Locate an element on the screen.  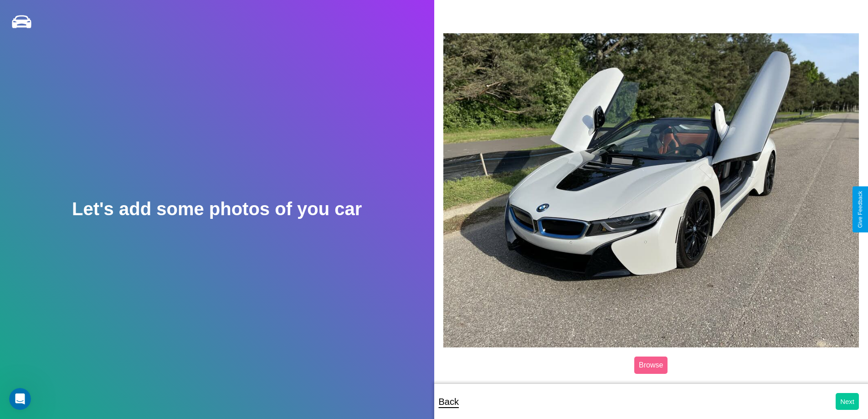
p: Back is located at coordinates (449, 402).